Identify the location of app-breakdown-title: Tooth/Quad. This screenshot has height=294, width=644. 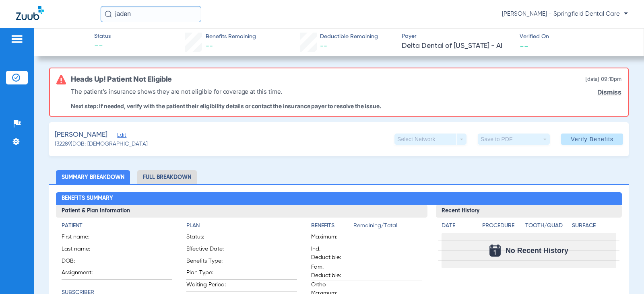
(547, 227).